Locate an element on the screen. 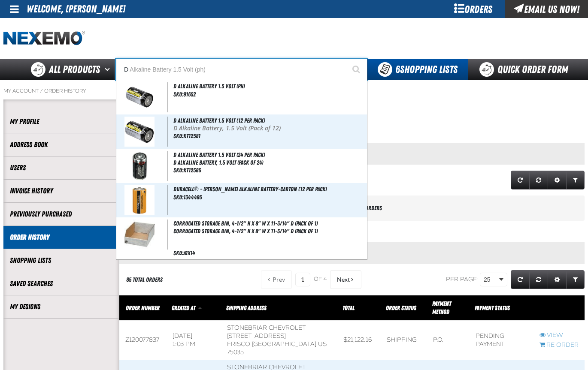 This screenshot has width=588, height=370. span: Order Number is located at coordinates (143, 308).